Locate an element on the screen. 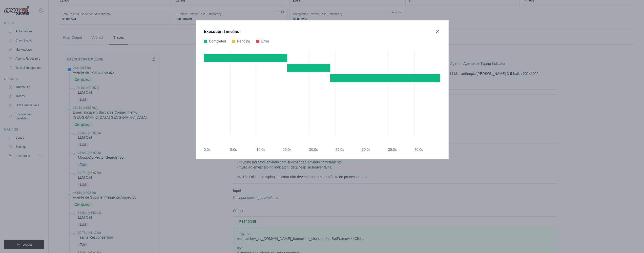 This screenshot has width=644, height=253. div: 15.0s is located at coordinates (287, 150).